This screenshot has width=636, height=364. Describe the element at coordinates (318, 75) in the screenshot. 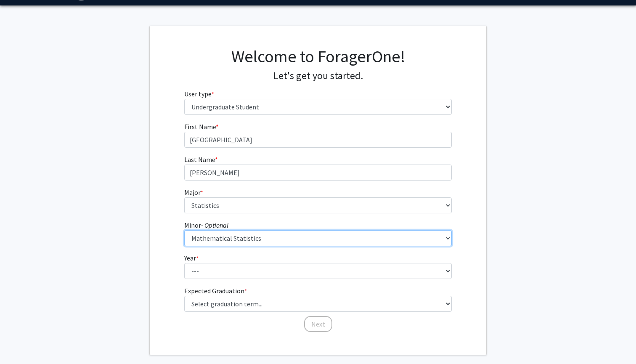

I see `h4: Let's get you started.` at that location.